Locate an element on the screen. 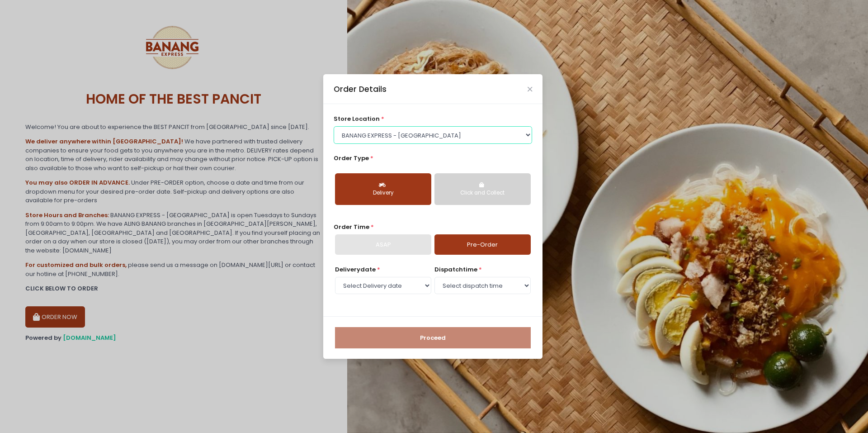  div: Order Details is located at coordinates (360, 89).